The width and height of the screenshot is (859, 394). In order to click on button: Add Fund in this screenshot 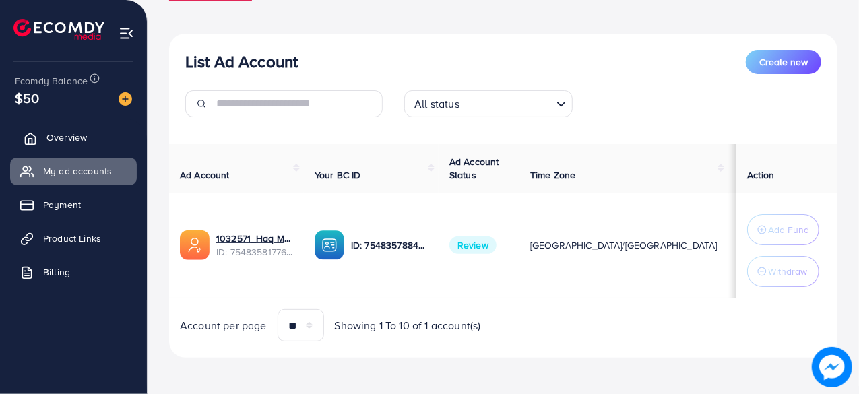, I will do `click(783, 230)`.